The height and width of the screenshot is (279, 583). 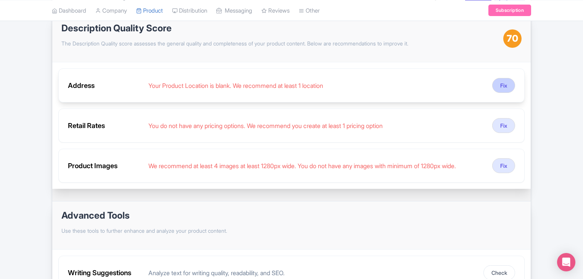 What do you see at coordinates (105, 85) in the screenshot?
I see `div: Address` at bounding box center [105, 85].